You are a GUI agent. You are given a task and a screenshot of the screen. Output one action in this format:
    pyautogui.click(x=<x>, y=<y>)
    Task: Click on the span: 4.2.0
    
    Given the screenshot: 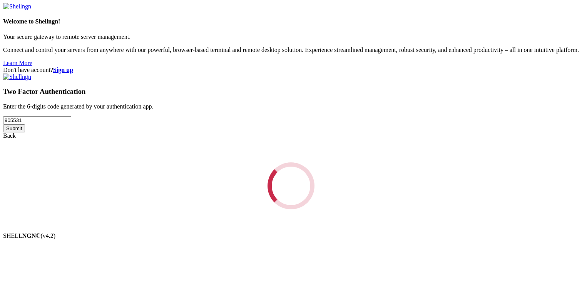 What is the action you would take?
    pyautogui.click(x=48, y=235)
    